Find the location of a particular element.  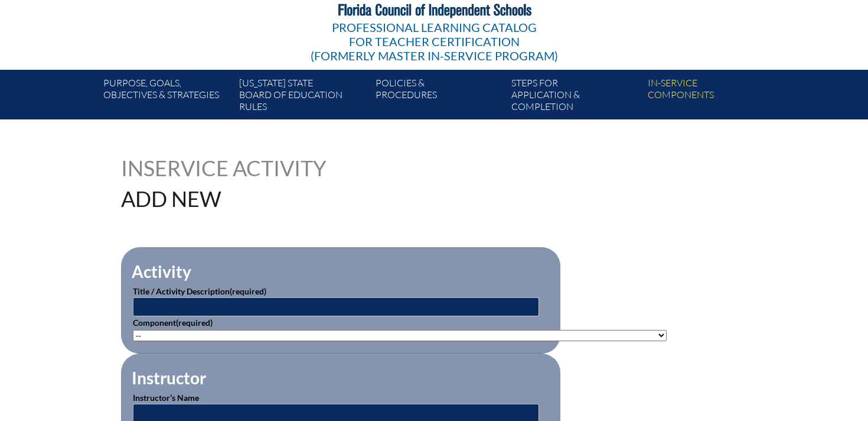

h1: Inservice Activity is located at coordinates (240, 168).